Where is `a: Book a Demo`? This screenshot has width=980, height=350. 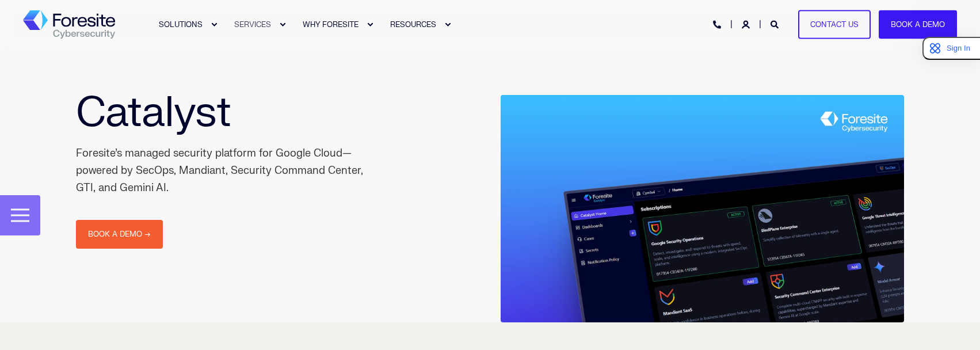 a: Book a Demo is located at coordinates (918, 24).